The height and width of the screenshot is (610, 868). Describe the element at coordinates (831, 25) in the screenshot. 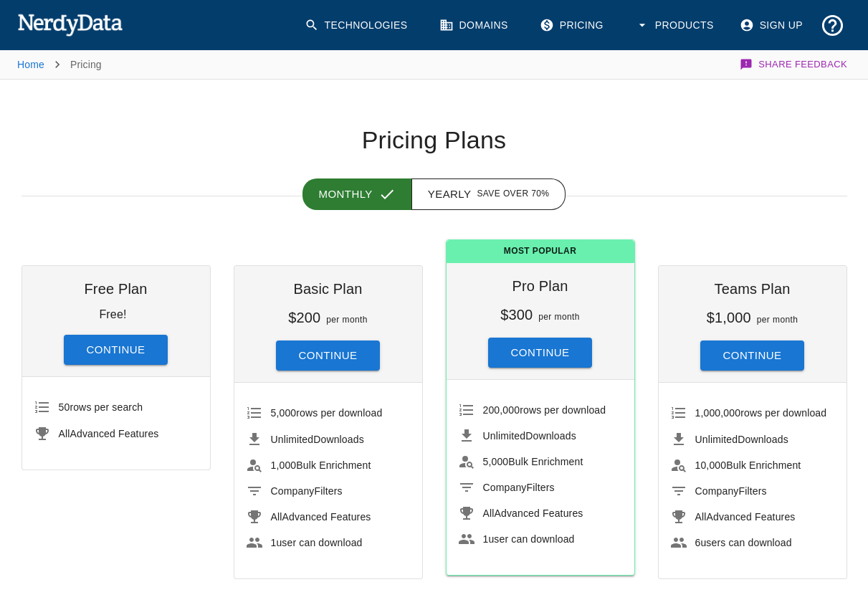

I see `button: Support and Documentation` at that location.